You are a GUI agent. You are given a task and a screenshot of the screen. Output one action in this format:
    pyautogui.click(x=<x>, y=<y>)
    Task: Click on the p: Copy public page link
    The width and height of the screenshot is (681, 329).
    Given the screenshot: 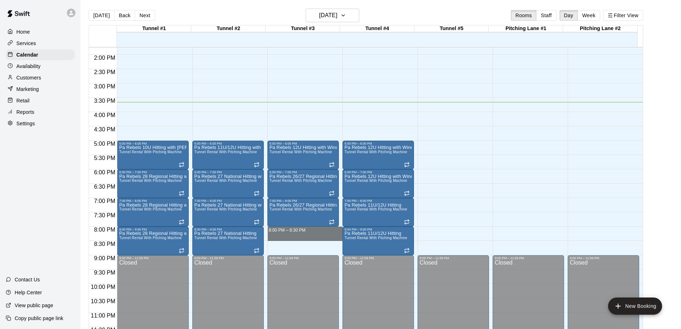 What is the action you would take?
    pyautogui.click(x=39, y=318)
    